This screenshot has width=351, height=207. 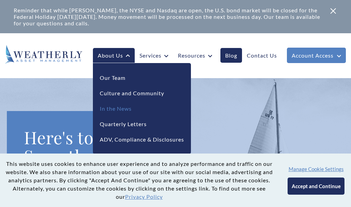 What do you see at coordinates (144, 197) in the screenshot?
I see `a: Privacy Policy` at bounding box center [144, 197].